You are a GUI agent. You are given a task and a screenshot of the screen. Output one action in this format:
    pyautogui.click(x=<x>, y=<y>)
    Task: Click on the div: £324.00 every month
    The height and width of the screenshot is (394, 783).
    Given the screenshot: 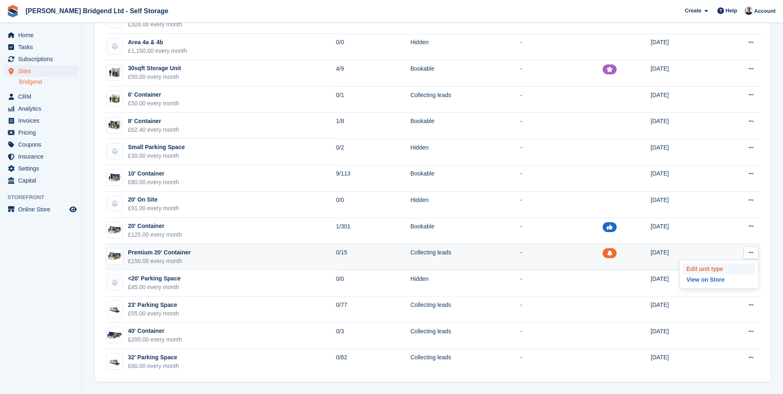 What is the action you would take?
    pyautogui.click(x=155, y=24)
    